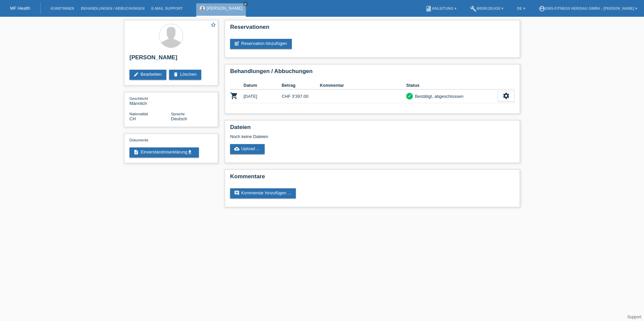 The width and height of the screenshot is (644, 321). I want to click on i: comment, so click(237, 193).